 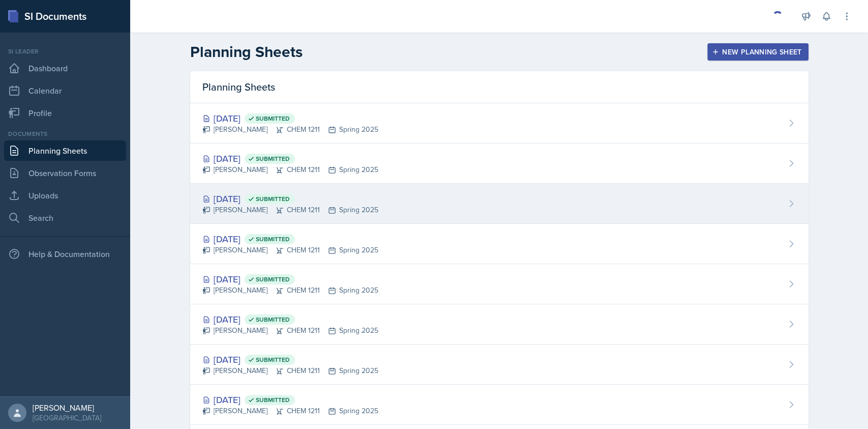 What do you see at coordinates (758, 52) in the screenshot?
I see `div: New Planning Sheet` at bounding box center [758, 52].